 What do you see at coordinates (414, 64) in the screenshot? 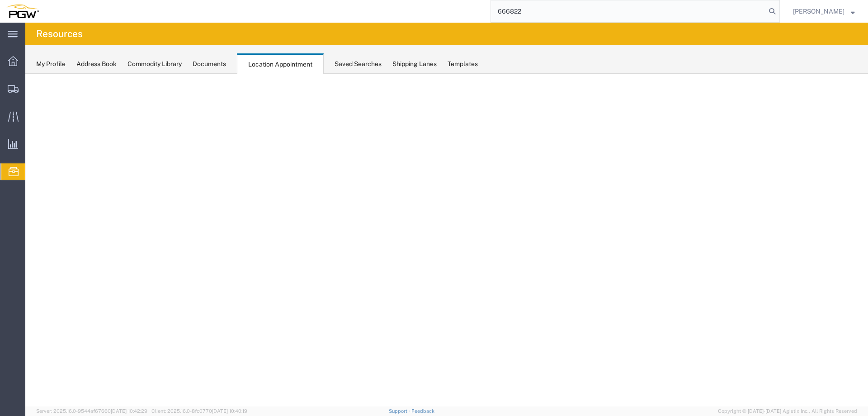
I see `div: Shipping Lanes` at bounding box center [414, 64].